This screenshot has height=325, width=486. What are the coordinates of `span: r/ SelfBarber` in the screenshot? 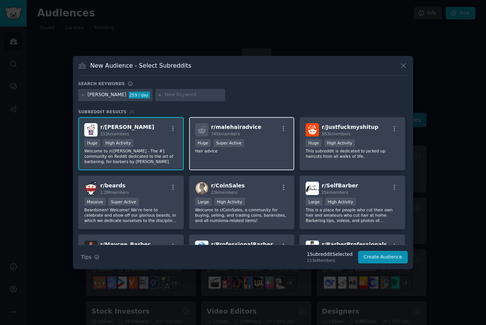 It's located at (340, 185).